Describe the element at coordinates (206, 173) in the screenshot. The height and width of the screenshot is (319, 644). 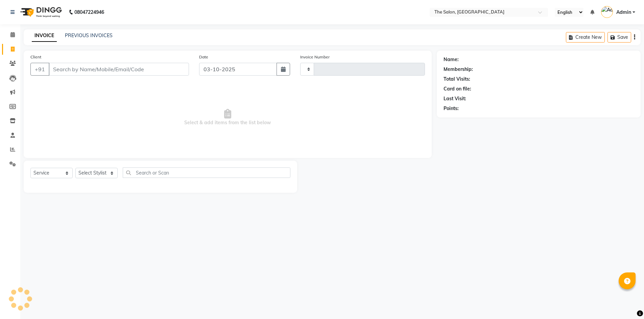
I see `input: Search or Scan` at that location.